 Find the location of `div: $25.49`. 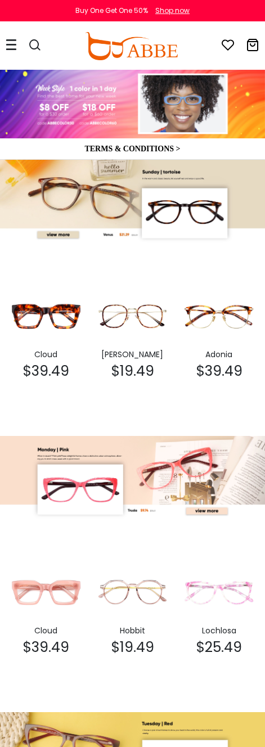

div: $25.49 is located at coordinates (219, 647).